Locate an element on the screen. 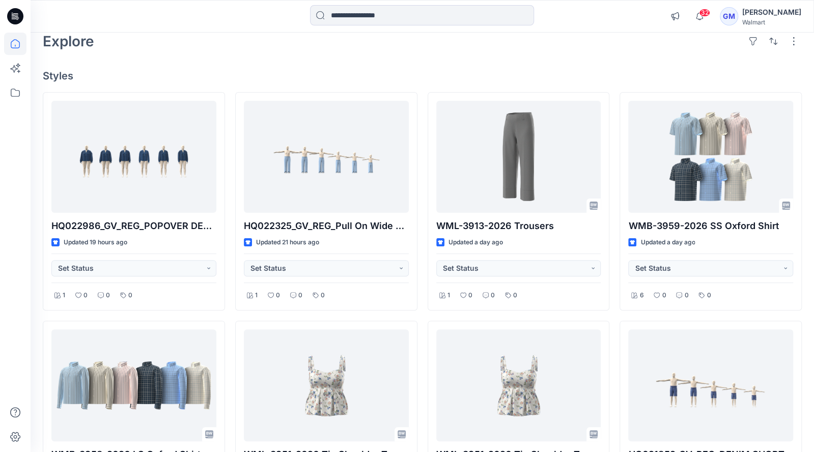  a: WMB-3959-2026 SS Oxford Shirt is located at coordinates (710, 157).